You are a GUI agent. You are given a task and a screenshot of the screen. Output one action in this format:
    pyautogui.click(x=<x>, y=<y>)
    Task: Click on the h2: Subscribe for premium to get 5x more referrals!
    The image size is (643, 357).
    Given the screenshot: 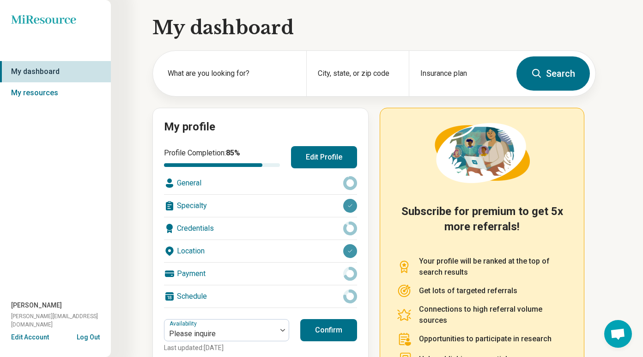 What is the action you would take?
    pyautogui.click(x=482, y=224)
    